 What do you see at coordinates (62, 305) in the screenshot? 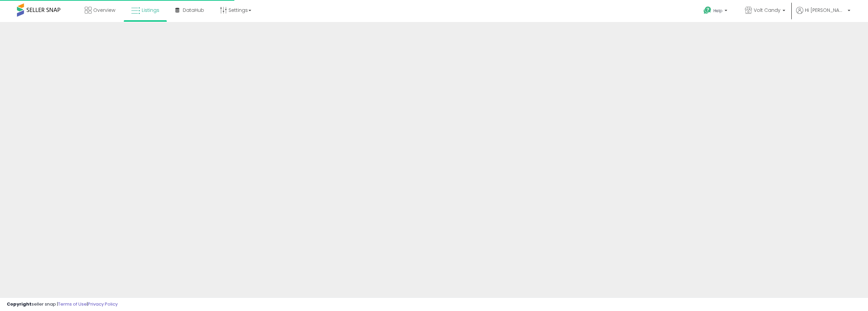
I see `div: seller snap | |` at bounding box center [62, 305].